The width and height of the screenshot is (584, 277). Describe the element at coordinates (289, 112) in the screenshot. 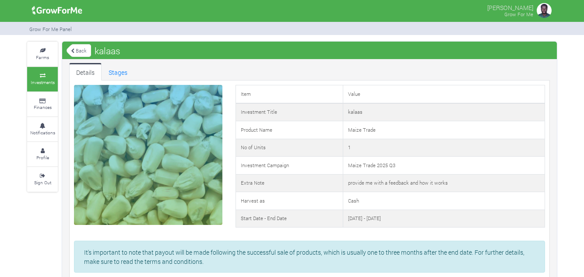

I see `td: Investment Title` at that location.